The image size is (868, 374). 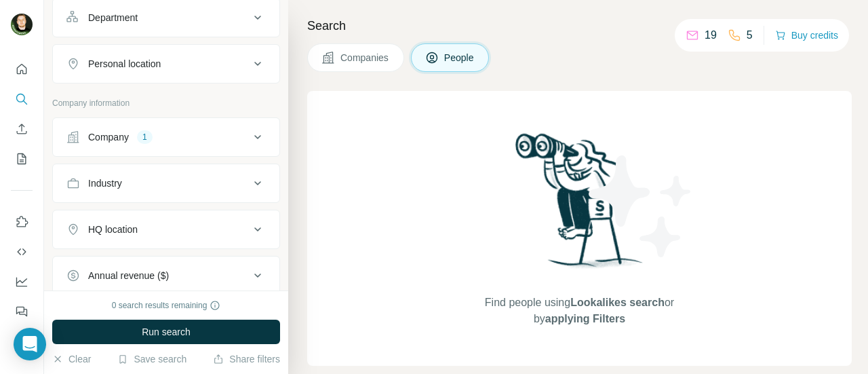 I want to click on span: Companies, so click(x=365, y=57).